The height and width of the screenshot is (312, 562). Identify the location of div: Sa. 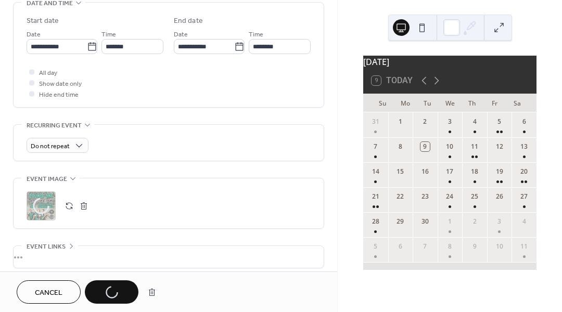
(516, 103).